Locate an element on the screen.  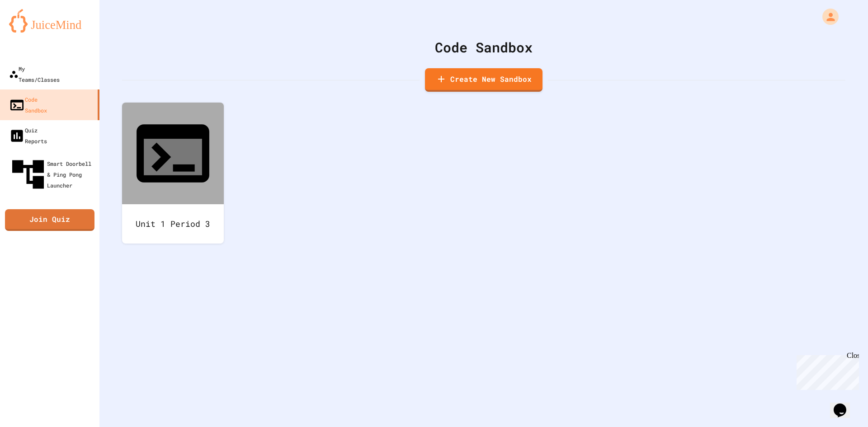
div: My Teams/Classes is located at coordinates (35, 74).